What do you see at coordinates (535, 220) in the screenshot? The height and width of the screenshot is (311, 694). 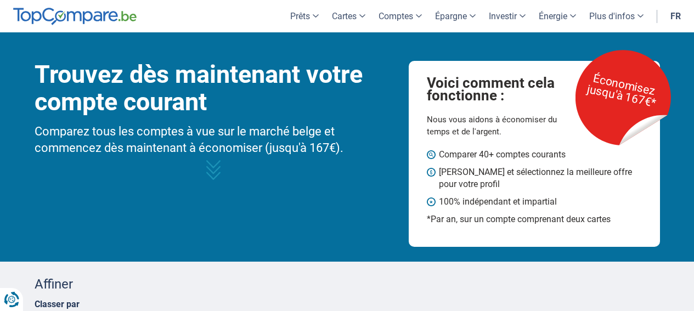 I see `p: *Par an, sur un compte comprenant deux cartes` at bounding box center [535, 220].